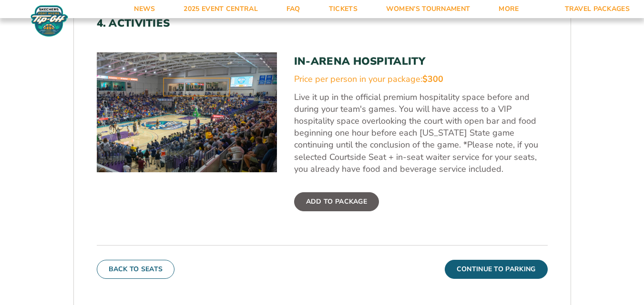  What do you see at coordinates (421, 79) in the screenshot?
I see `div: Price per person in your package:` at bounding box center [421, 79].